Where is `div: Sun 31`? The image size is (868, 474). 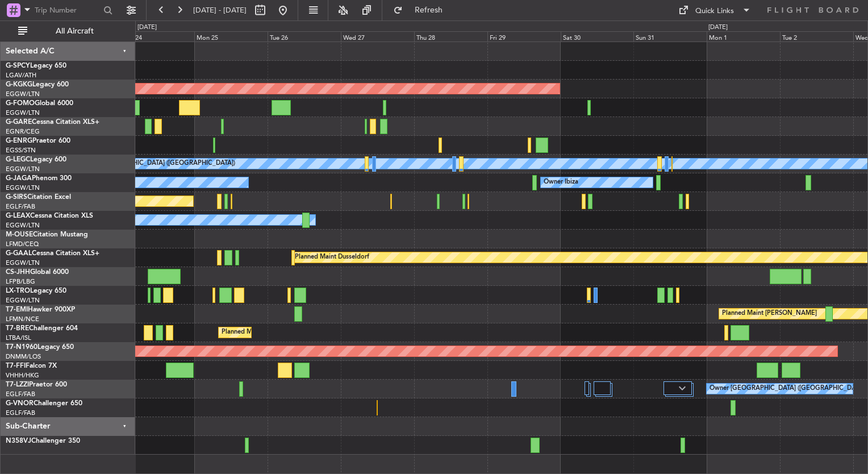
div: Sun 31 is located at coordinates (670, 36).